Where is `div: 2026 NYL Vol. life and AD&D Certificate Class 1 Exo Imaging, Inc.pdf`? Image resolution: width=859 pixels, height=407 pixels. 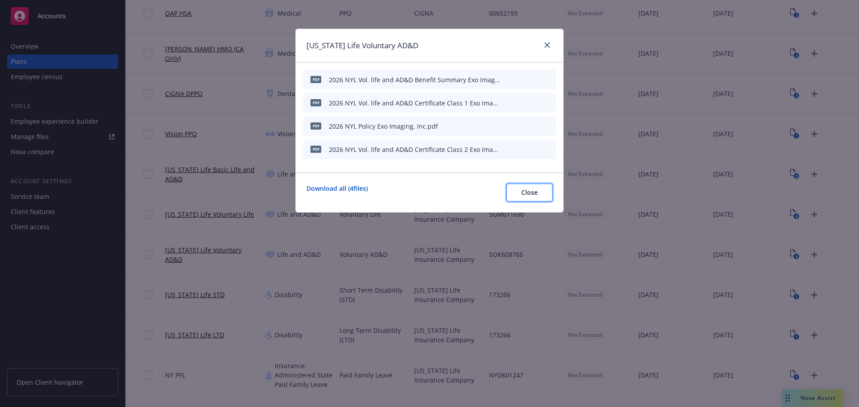
div: 2026 NYL Vol. life and AD&D Certificate Class 1 Exo Imaging, Inc.pdf is located at coordinates (414, 103).